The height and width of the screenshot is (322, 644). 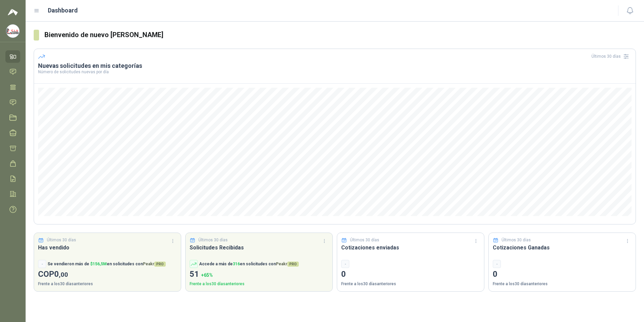 What do you see at coordinates (106, 264) in the screenshot?
I see `p: Se vendieron más de en solicitudes con` at bounding box center [106, 264].